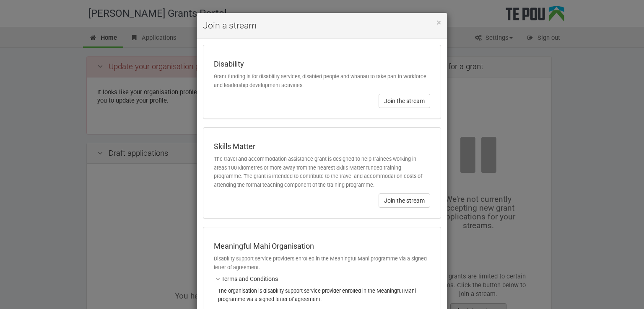 This screenshot has height=309, width=644. Describe the element at coordinates (322, 64) in the screenshot. I see `h4: Disability` at that location.